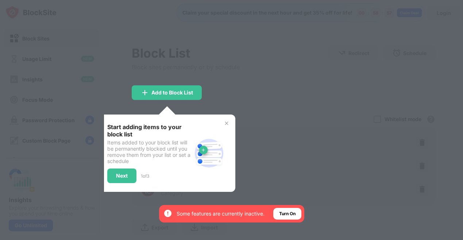 Image resolution: width=463 pixels, height=240 pixels. Describe the element at coordinates (227, 123) in the screenshot. I see `img: x-button.svg` at that location.